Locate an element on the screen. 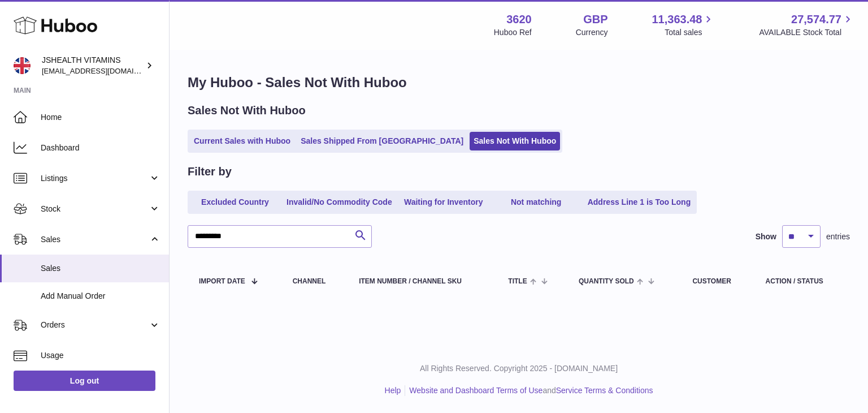 This screenshot has width=868, height=413. a: Waiting for Inventory is located at coordinates (444, 202).